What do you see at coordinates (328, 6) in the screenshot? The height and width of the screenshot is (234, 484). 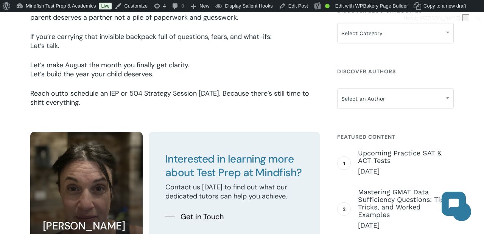 I see `div: Good` at bounding box center [328, 6].